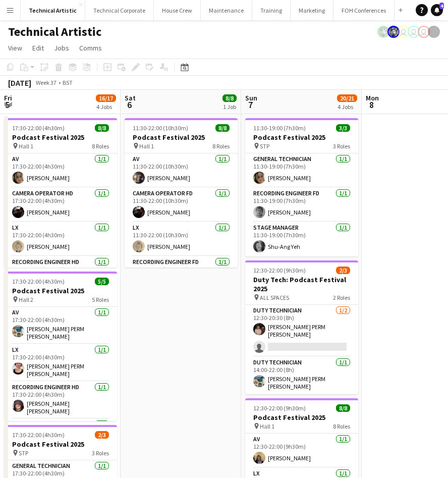  Describe the element at coordinates (60, 275) in the screenshot. I see `app-card-role: Recording Engineer HD1/117:30-22:00 (4h30m)` at that location.